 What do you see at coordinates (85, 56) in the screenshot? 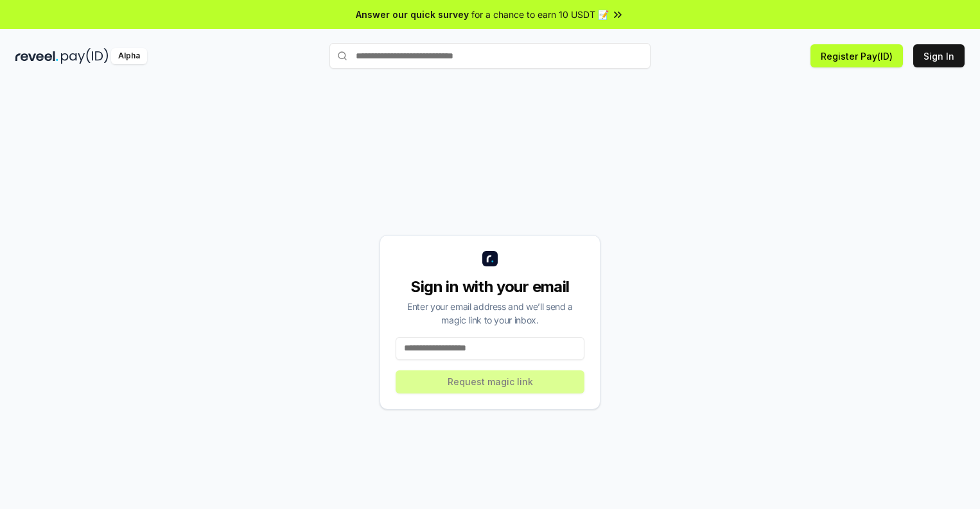
I see `img: pay_id` at bounding box center [85, 56].